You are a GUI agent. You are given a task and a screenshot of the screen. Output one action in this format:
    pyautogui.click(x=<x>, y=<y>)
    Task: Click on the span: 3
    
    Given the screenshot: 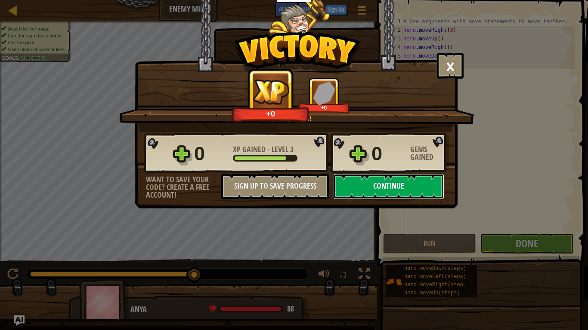 What is the action you would take?
    pyautogui.click(x=292, y=149)
    